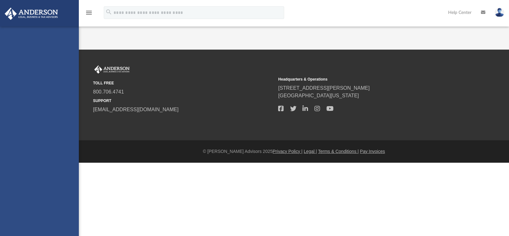  Describe the element at coordinates (372, 151) in the screenshot. I see `a: Pay Invoices` at that location.